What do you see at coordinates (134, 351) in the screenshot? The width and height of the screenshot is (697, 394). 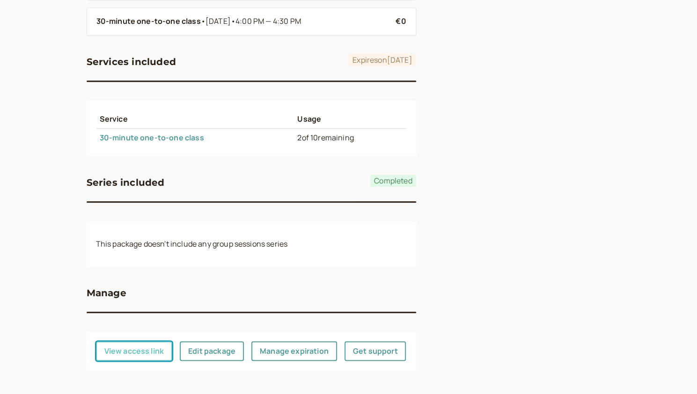 I see `button: View access link` at bounding box center [134, 351].